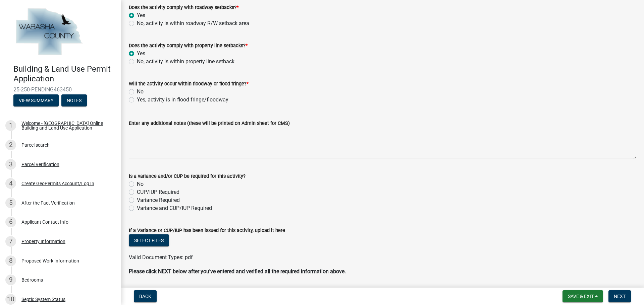 The image size is (644, 305). I want to click on label: Is a variance and/or CUP be required for this activity?, so click(187, 176).